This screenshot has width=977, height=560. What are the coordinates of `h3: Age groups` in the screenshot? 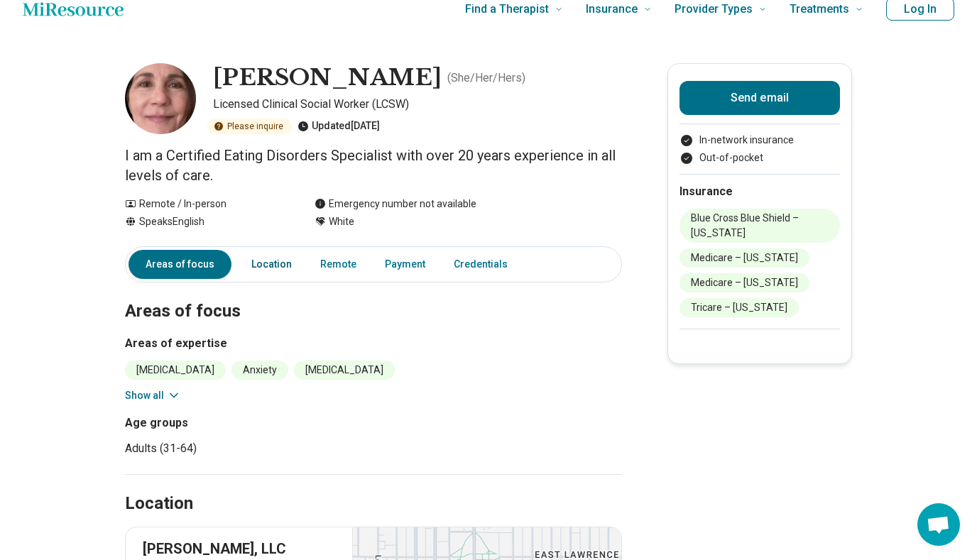 It's located at (247, 423).